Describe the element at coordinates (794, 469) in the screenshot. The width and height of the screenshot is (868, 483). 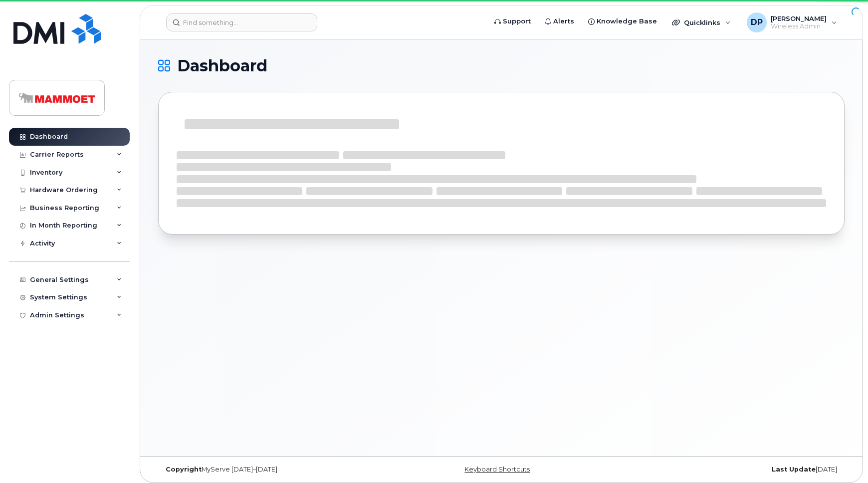
I see `strong: Last Update` at that location.